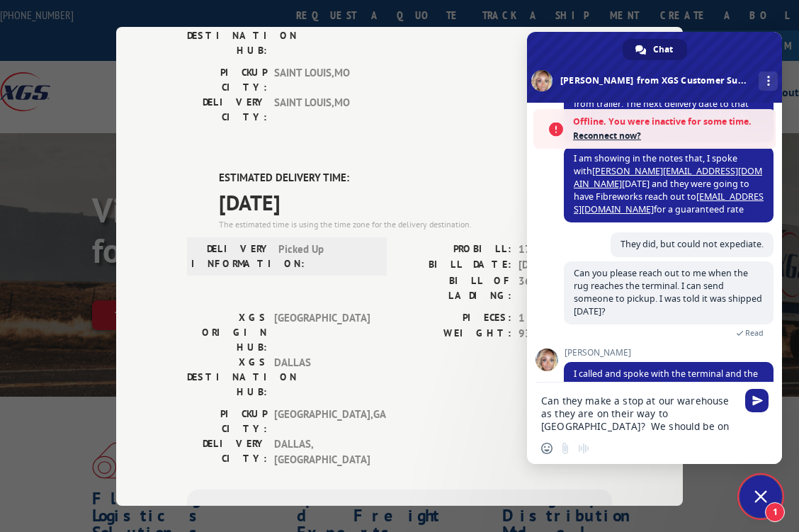 The width and height of the screenshot is (799, 532). What do you see at coordinates (655, 50) in the screenshot?
I see `div: Chat` at bounding box center [655, 50].